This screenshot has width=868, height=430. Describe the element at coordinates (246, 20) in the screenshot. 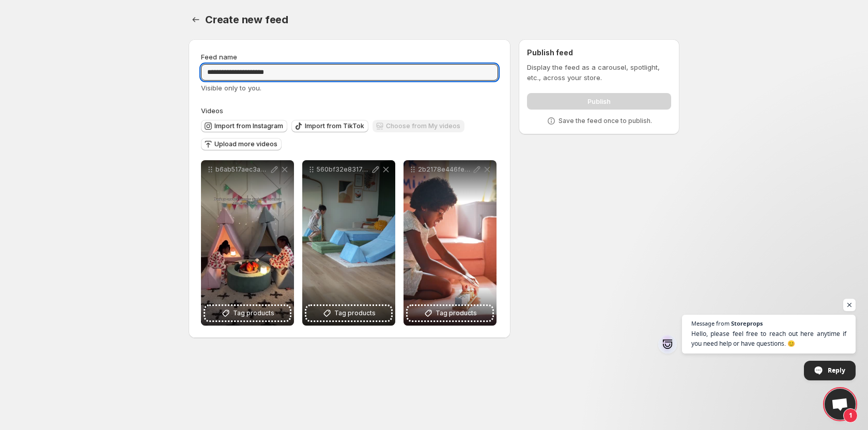

I see `span: Create new feed` at that location.